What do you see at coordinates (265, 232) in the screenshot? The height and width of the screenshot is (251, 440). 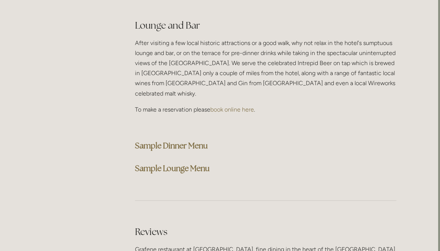 I see `h2: Reviews` at bounding box center [265, 232].